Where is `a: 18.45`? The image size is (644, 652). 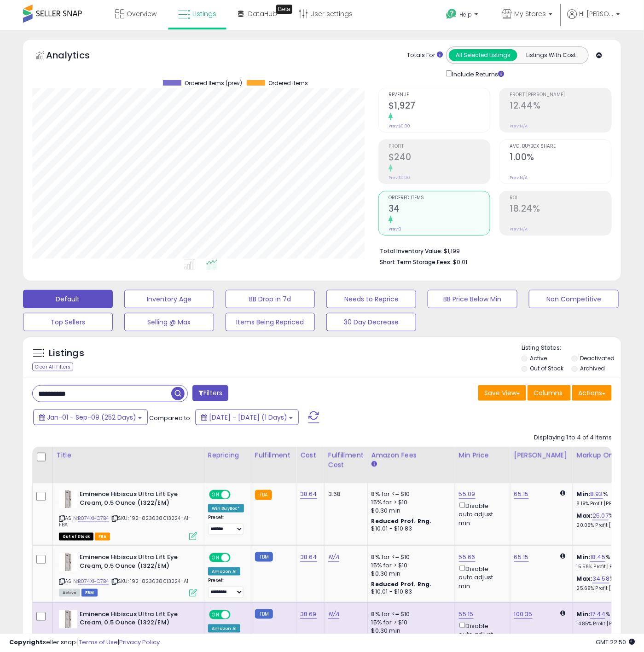
a: 18.45 is located at coordinates (597, 557).